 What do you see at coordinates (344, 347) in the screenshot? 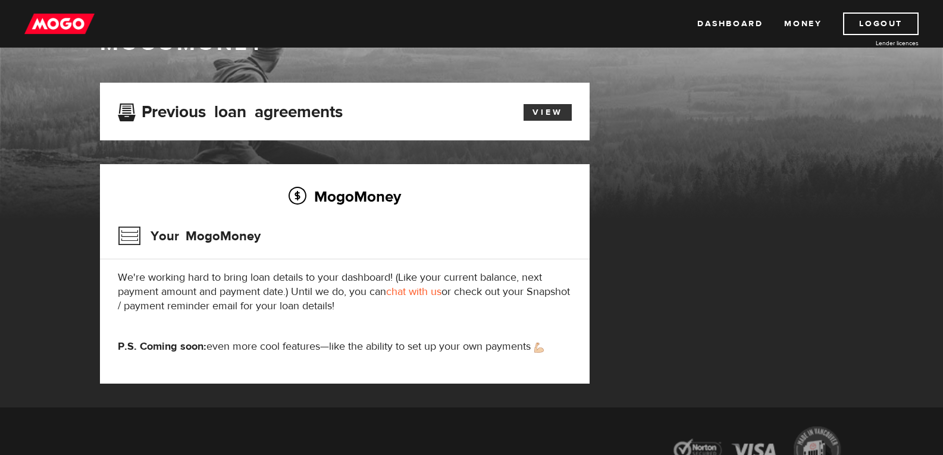
I see `p: even more cool features—like the ability to set up your own payments` at bounding box center [344, 347].